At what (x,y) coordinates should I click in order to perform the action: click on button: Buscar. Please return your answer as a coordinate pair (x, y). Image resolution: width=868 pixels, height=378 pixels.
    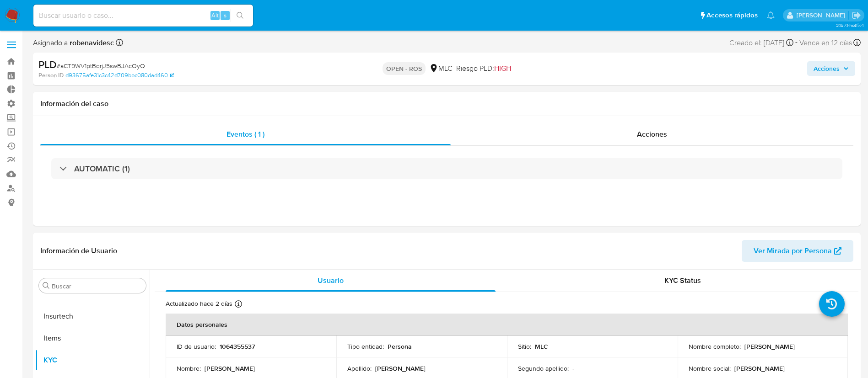
    Looking at the image, I should click on (46, 285).